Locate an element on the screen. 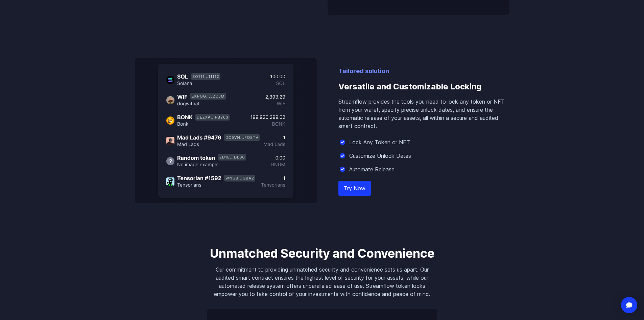 The height and width of the screenshot is (320, 644). p: Tailored solution is located at coordinates (424, 71).